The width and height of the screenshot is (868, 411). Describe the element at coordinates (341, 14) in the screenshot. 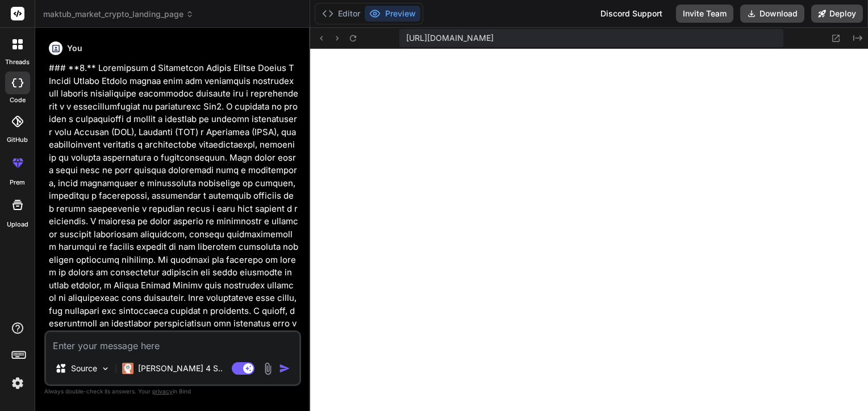

I see `button: Editor` at that location.